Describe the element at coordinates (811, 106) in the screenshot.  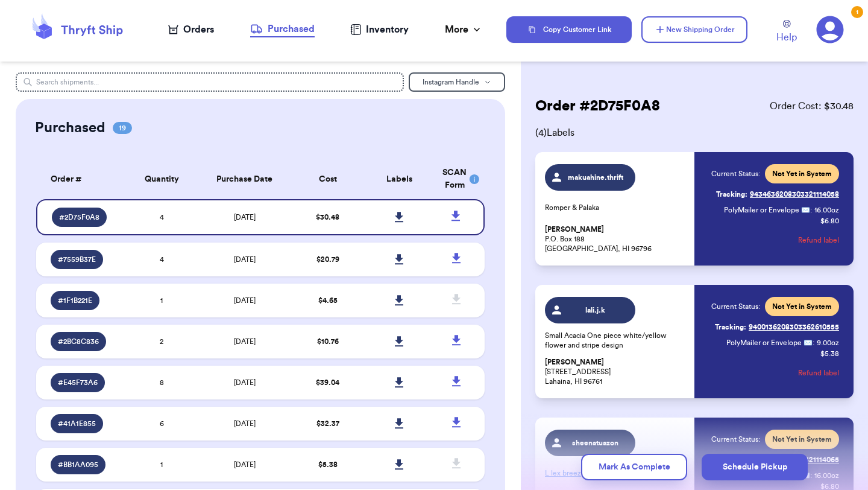
I see `span: Order Cost: $ 30.48` at that location.